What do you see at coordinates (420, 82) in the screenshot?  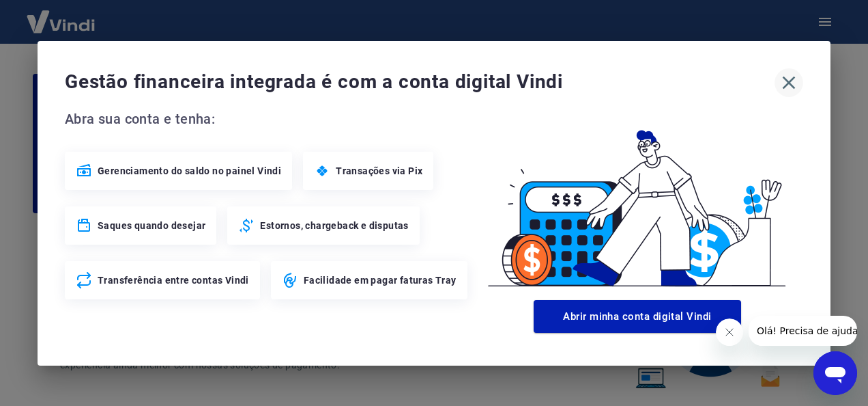 I see `span: Gestão financeira integrada é com a conta digital Vindi` at bounding box center [420, 82].